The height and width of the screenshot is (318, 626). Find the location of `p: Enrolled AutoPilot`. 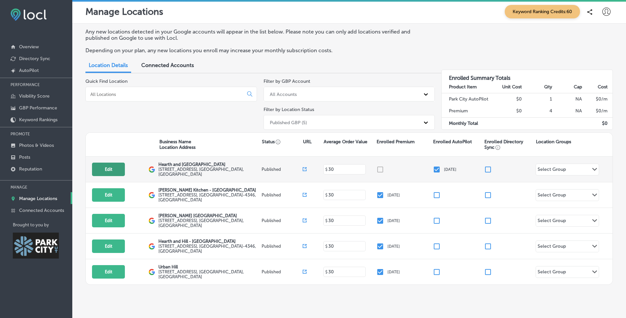

p: Enrolled AutoPilot is located at coordinates (452, 142).